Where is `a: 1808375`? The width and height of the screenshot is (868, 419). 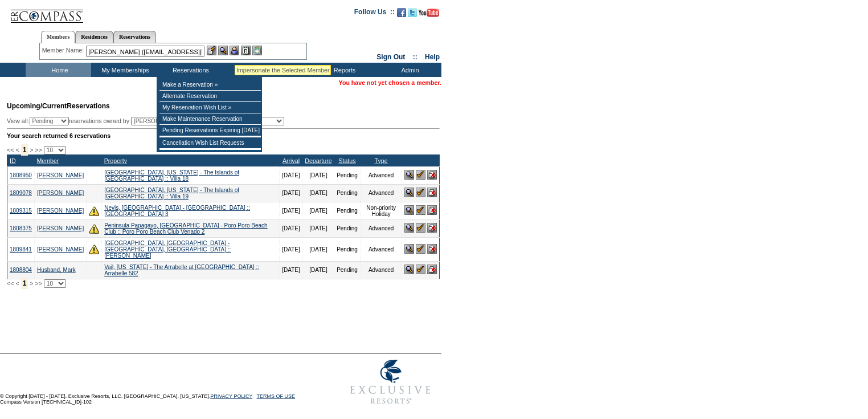
a: 1808375 is located at coordinates (20, 228).